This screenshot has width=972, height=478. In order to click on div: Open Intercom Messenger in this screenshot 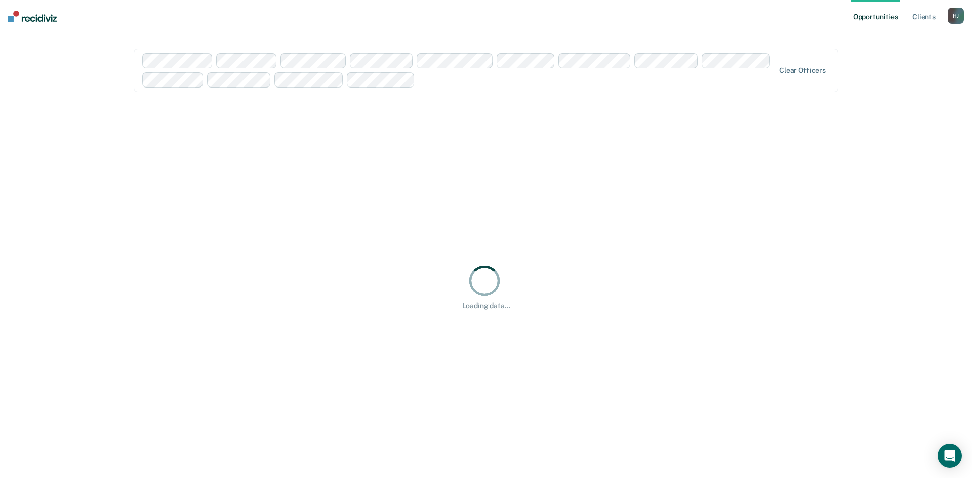, I will do `click(950, 456)`.